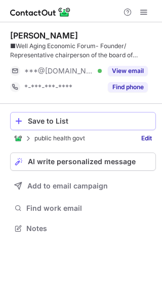 The height and width of the screenshot is (304, 162). Describe the element at coordinates (41, 12) in the screenshot. I see `img: ContactOut v5.3.10` at that location.